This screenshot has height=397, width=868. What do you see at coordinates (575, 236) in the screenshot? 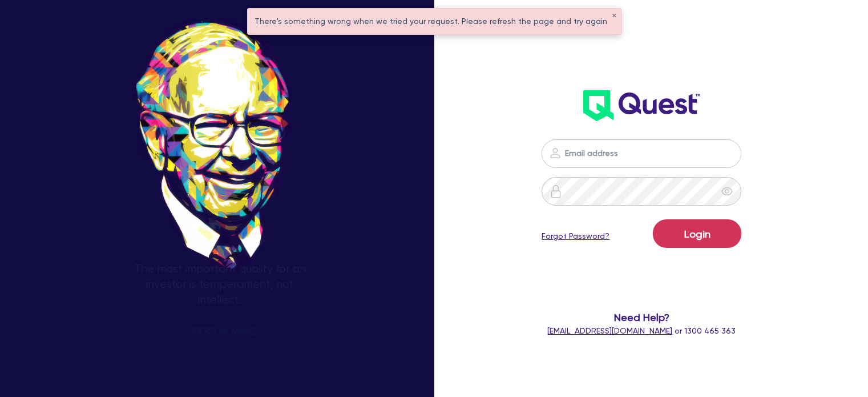
I see `a: Forgot Password?` at bounding box center [575, 236].